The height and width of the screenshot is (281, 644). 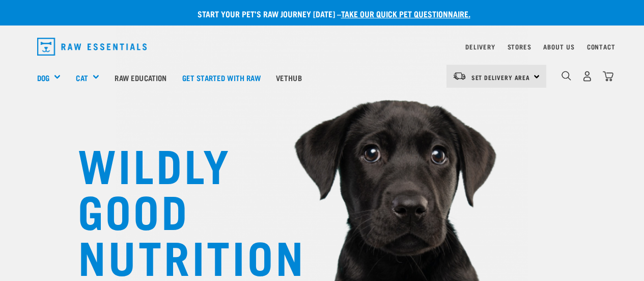 What do you see at coordinates (601, 46) in the screenshot?
I see `a: Contact` at bounding box center [601, 46].